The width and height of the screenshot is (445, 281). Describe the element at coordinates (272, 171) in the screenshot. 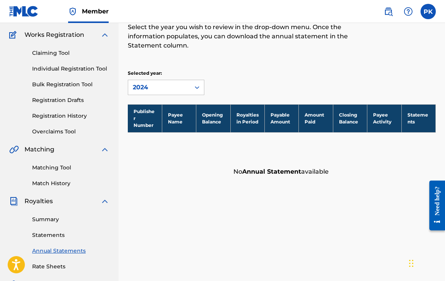

I see `strong: Annual Statement` at that location.